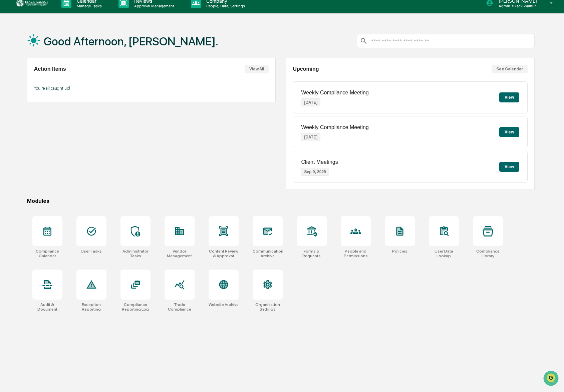 Image resolution: width=564 pixels, height=392 pixels. I want to click on div: Website Archive, so click(223, 305).